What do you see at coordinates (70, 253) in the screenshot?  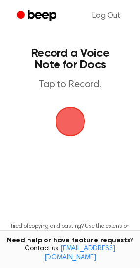 I see `span: Contact us` at bounding box center [70, 253].